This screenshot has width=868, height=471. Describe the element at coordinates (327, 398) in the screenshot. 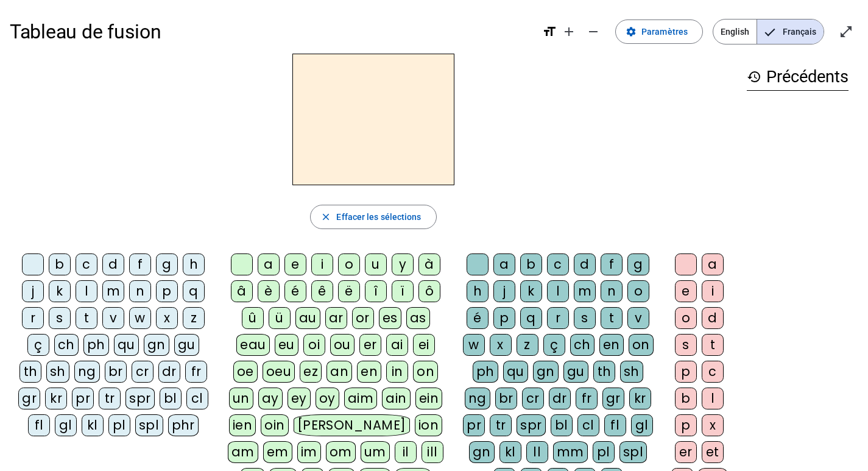

I see `div: oy` at that location.